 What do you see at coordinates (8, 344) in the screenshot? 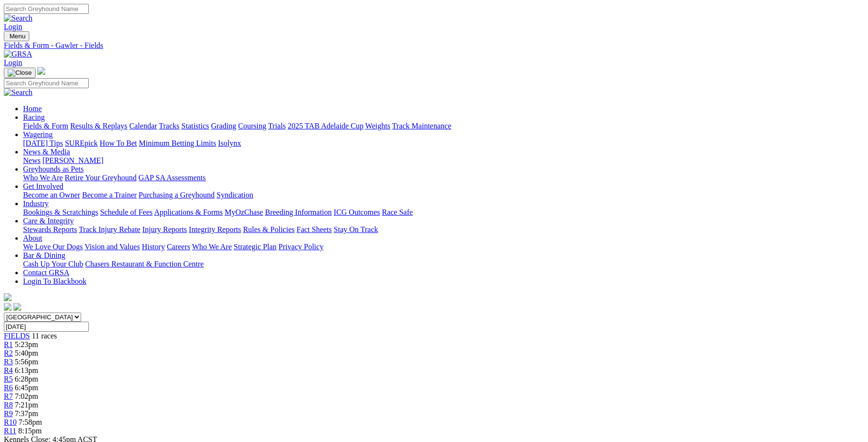
I see `span: R1` at bounding box center [8, 344].